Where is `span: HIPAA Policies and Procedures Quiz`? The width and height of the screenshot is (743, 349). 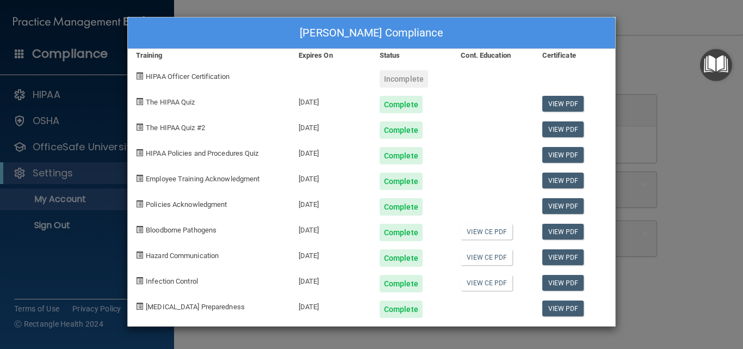 span: HIPAA Policies and Procedures Quiz is located at coordinates (202, 153).